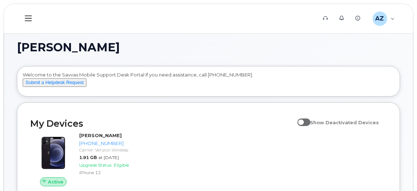  I want to click on img: iPhone_12.jpg, so click(53, 153).